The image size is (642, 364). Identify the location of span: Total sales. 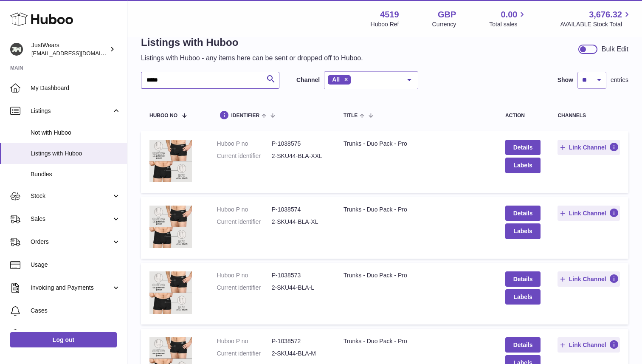
(508, 24).